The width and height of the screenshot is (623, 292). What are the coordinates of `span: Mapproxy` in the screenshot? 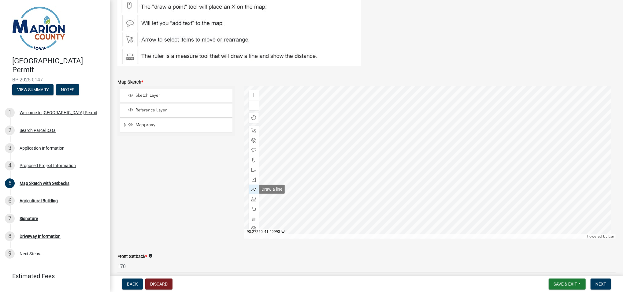 It's located at (182, 125).